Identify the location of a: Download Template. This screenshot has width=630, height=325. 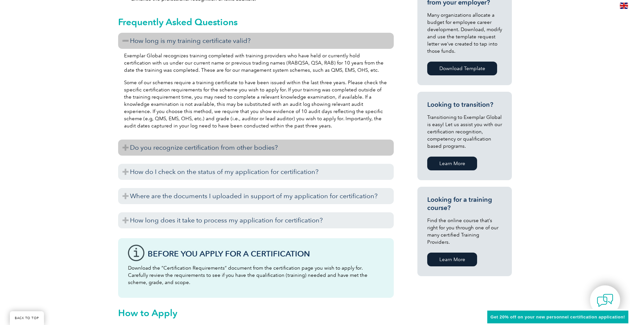
(462, 69).